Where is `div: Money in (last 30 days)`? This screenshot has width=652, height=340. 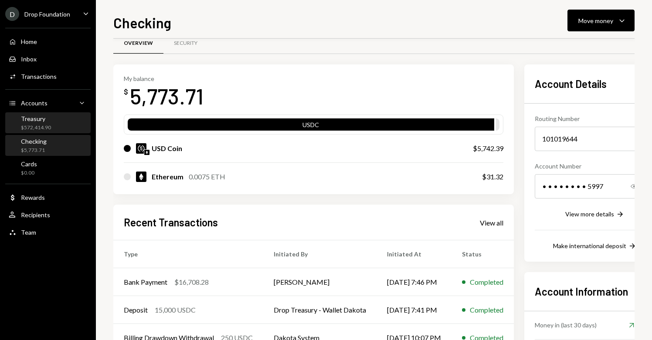
div: Money in (last 30 days) is located at coordinates (566, 325).